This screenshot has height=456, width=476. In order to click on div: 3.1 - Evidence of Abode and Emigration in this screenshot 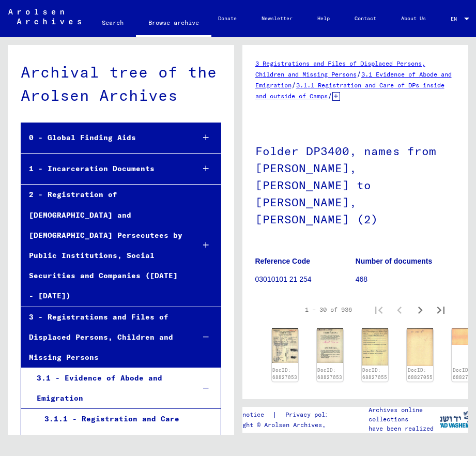, I will do `click(108, 388)`.